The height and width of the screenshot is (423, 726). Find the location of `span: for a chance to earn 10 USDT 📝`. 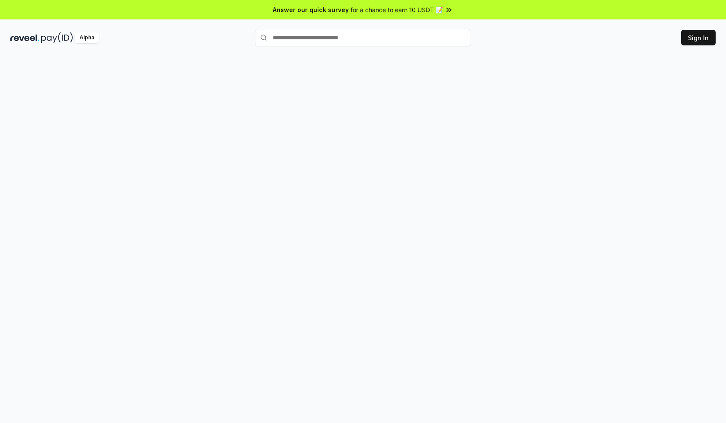

span: for a chance to earn 10 USDT 📝 is located at coordinates (396, 10).